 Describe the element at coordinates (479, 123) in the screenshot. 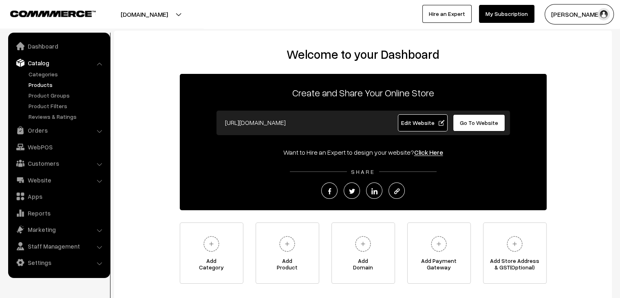

I see `a: Go To Website` at that location.